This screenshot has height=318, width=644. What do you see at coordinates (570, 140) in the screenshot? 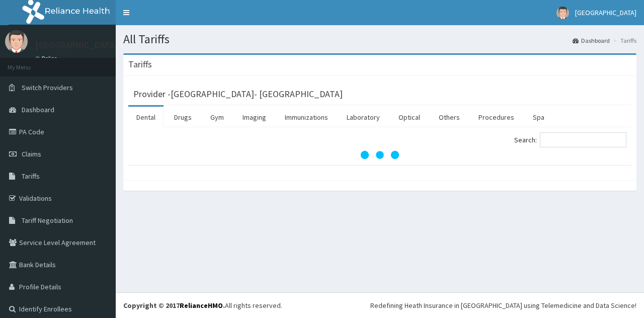
I see `label: Search:` at bounding box center [570, 140].